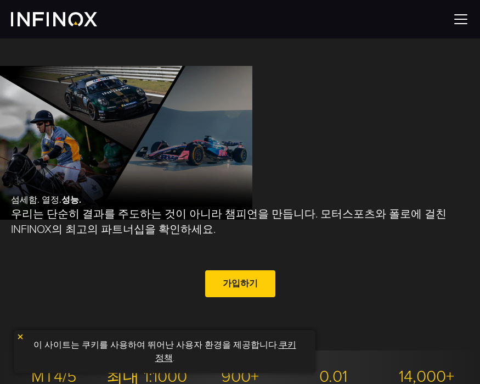 The width and height of the screenshot is (480, 384). I want to click on strong: 성능., so click(71, 200).